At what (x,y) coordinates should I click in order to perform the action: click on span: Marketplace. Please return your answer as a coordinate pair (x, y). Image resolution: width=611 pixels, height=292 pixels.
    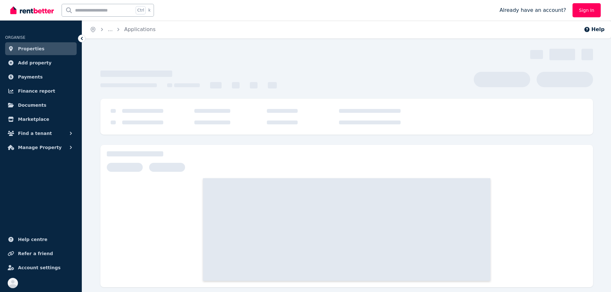
    Looking at the image, I should click on (33, 119).